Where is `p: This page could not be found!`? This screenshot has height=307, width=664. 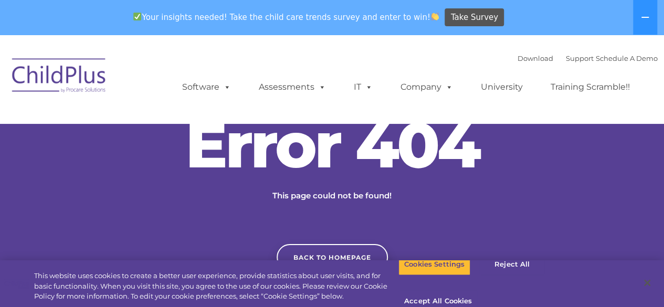
p: This page could not be found! is located at coordinates (332, 196).